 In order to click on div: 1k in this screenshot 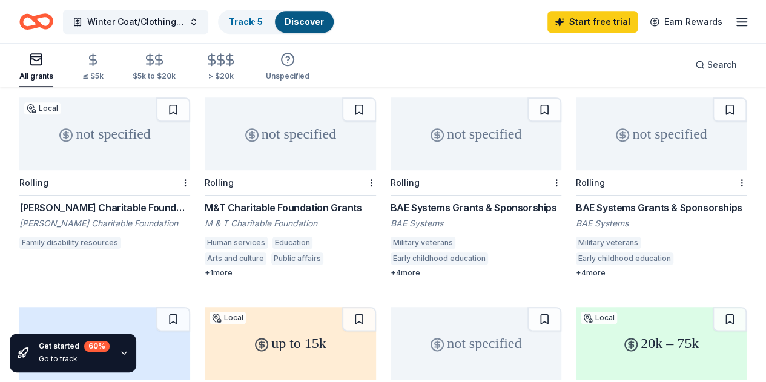, I will do `click(105, 343)`.